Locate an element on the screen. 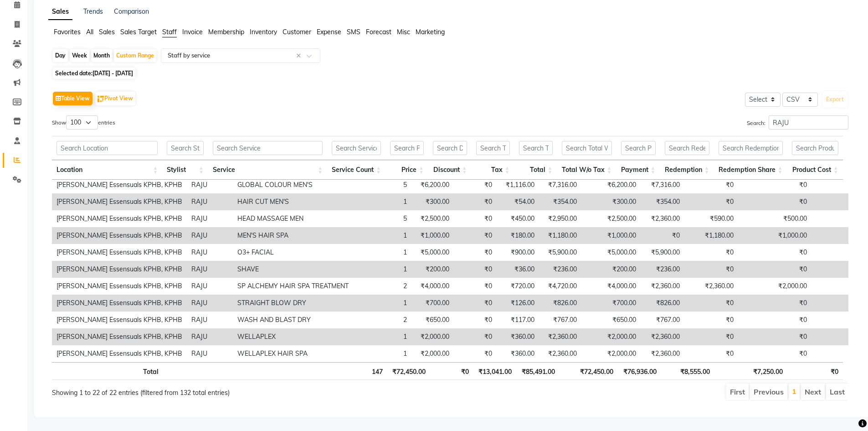 The width and height of the screenshot is (868, 431). th: Price: activate to sort column ascending is located at coordinates (407, 169).